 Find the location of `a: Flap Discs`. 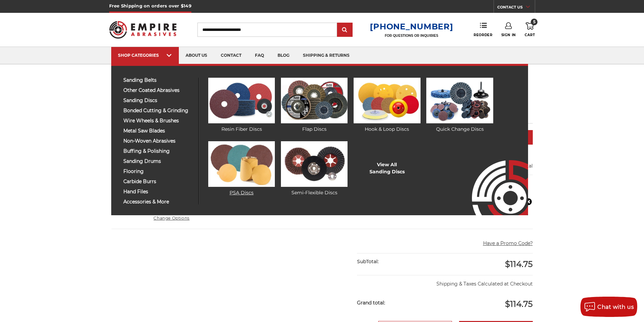

a: Flap Discs is located at coordinates (314, 105).